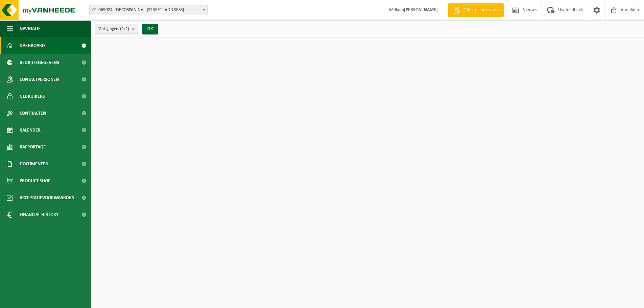  What do you see at coordinates (116, 29) in the screenshot?
I see `button: Vestigingen(2/2)` at bounding box center [116, 29].